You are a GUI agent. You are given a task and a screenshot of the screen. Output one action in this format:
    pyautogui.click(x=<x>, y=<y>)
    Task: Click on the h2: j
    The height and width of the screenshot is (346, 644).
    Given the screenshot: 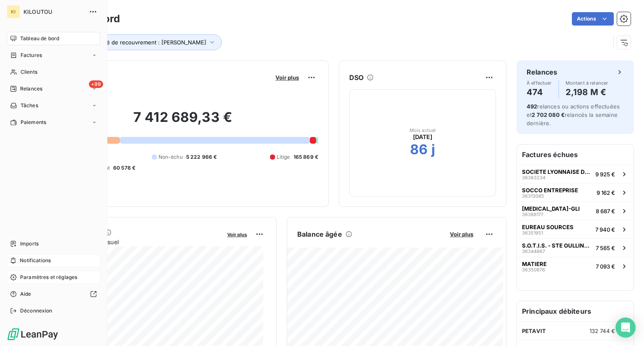 What is the action you would take?
    pyautogui.click(x=433, y=150)
    